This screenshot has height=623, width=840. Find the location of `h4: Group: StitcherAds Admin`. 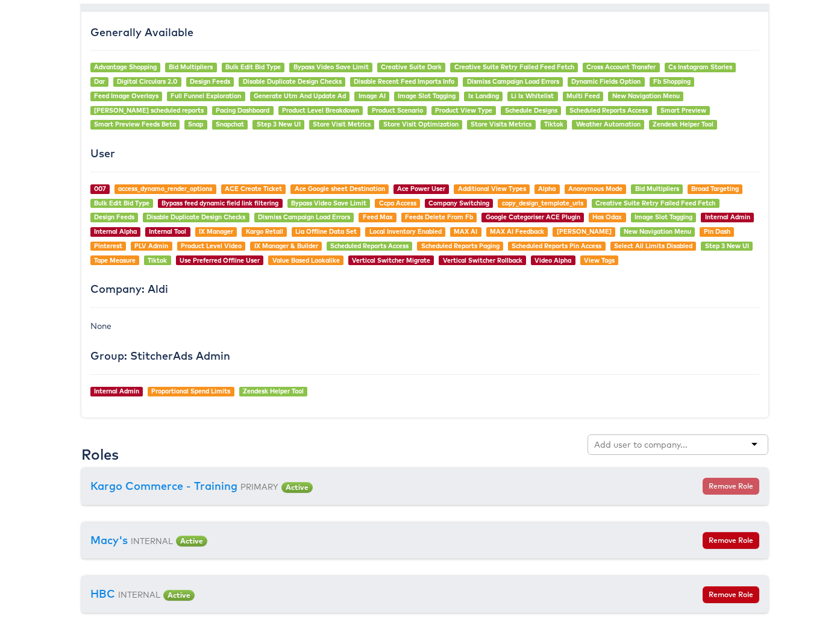

h4: Group: StitcherAds Admin is located at coordinates (425, 353).